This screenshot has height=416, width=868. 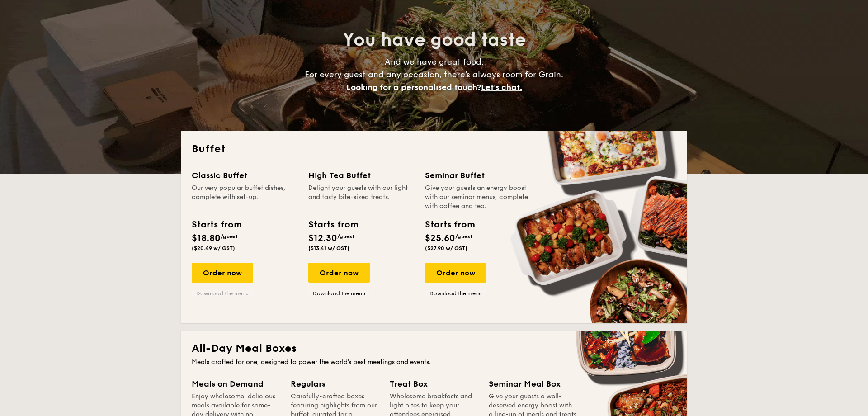 I want to click on span: ($20.49 w/ GST), so click(x=214, y=248).